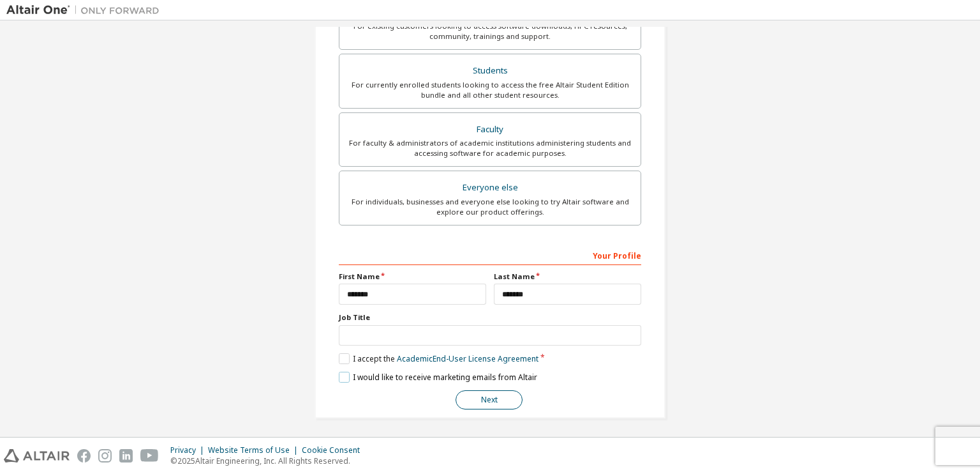  I want to click on img: altair_logo.svg, so click(37, 455).